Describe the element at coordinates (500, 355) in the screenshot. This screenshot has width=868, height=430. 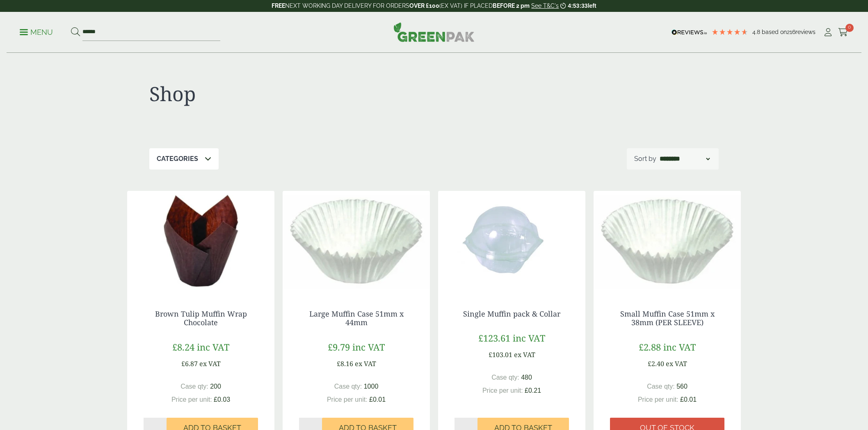
I see `span: £103.01` at that location.